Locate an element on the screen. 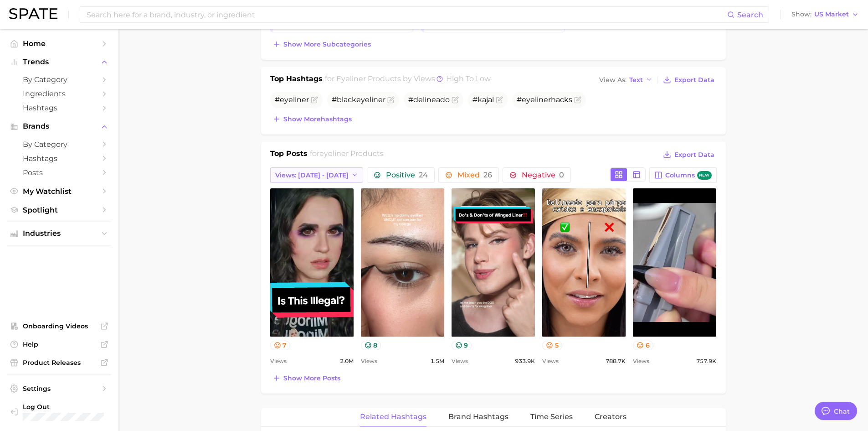 The height and width of the screenshot is (431, 868). button: 5 is located at coordinates (552, 345).